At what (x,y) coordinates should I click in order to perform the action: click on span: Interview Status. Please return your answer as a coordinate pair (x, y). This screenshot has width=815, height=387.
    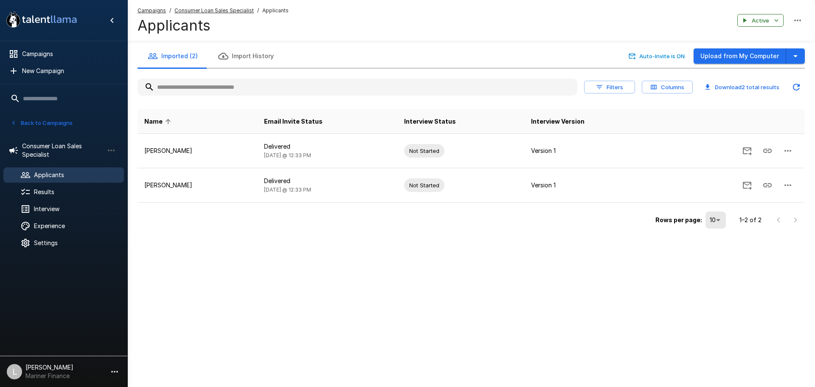
    Looking at the image, I should click on (430, 121).